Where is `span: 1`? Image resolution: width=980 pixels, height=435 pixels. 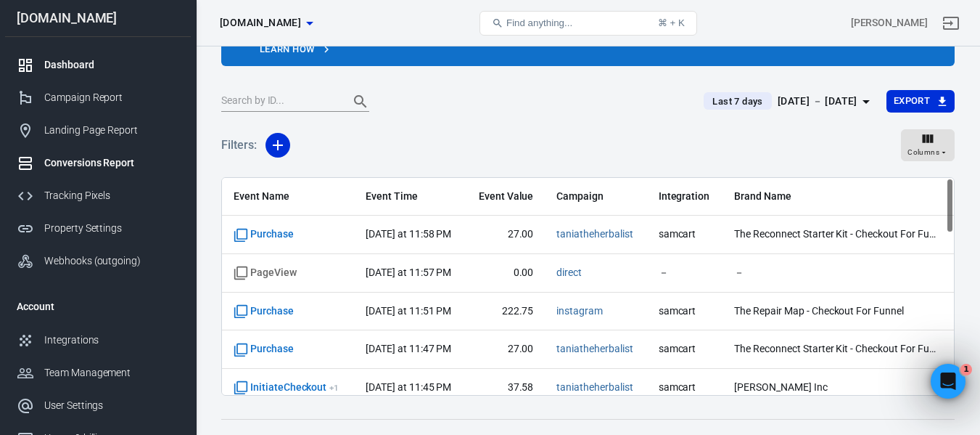 span: 1 is located at coordinates (967, 370).